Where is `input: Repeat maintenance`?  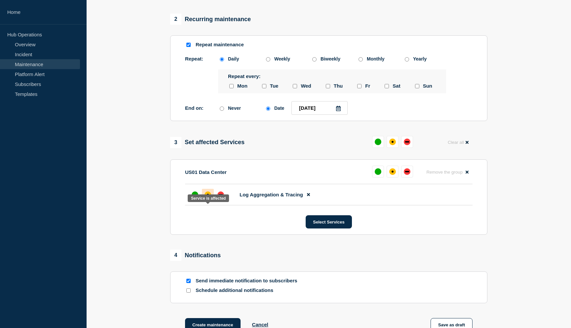
input: Repeat maintenance is located at coordinates (188, 45).